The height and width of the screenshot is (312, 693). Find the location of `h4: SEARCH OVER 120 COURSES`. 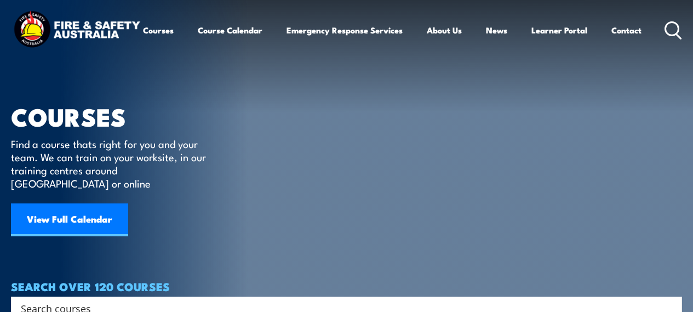

h4: SEARCH OVER 120 COURSES is located at coordinates (346, 286).